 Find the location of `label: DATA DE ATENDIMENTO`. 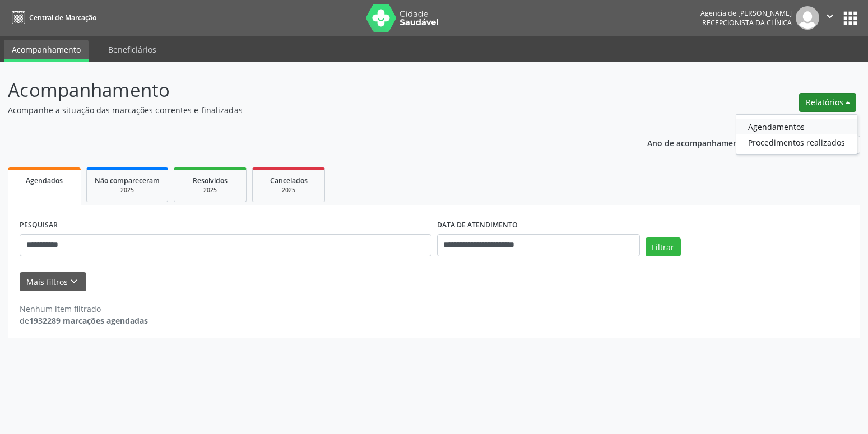

label: DATA DE ATENDIMENTO is located at coordinates (478, 225).